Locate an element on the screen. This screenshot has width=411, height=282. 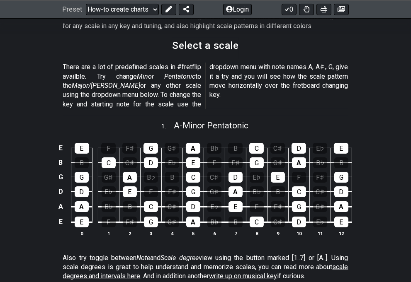
button: Print is located at coordinates (324, 9).